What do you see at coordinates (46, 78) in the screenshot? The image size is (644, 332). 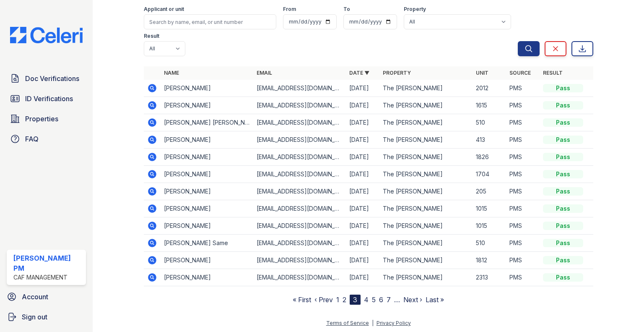 I see `a: Doc Verifications` at bounding box center [46, 78].